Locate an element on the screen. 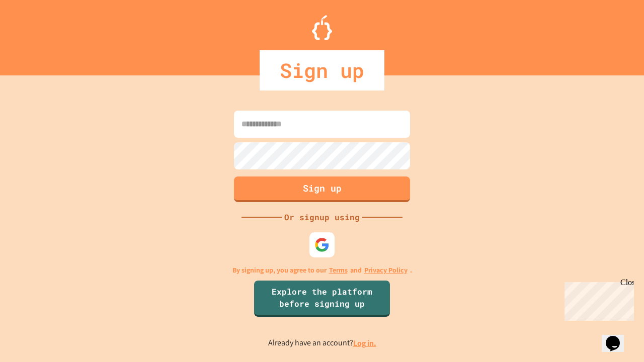 The width and height of the screenshot is (644, 362). img: google-icon.svg is located at coordinates (322, 245).